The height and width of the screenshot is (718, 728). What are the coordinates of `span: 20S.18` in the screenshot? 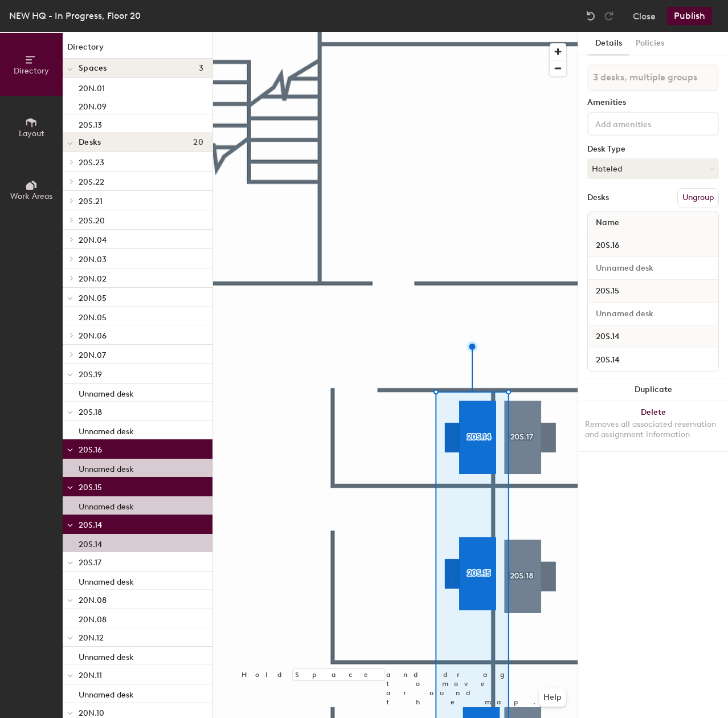 It's located at (90, 412).